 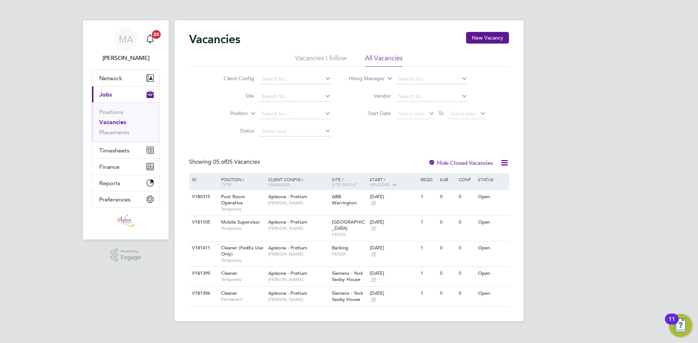 I want to click on div: Client Config /, so click(x=298, y=182).